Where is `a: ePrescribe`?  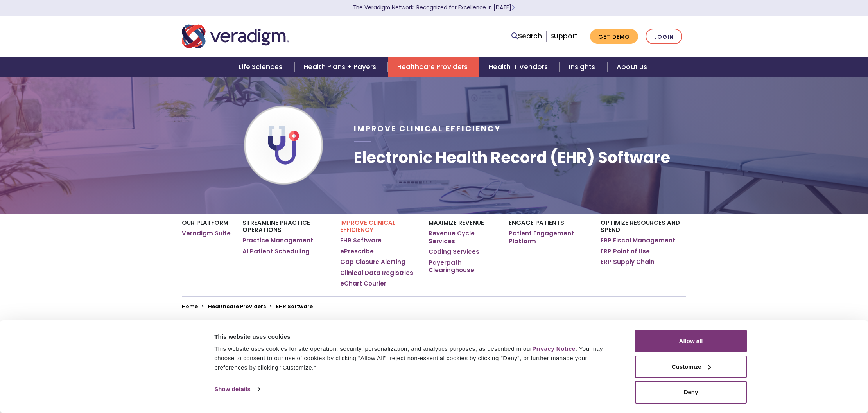 a: ePrescribe is located at coordinates (357, 251).